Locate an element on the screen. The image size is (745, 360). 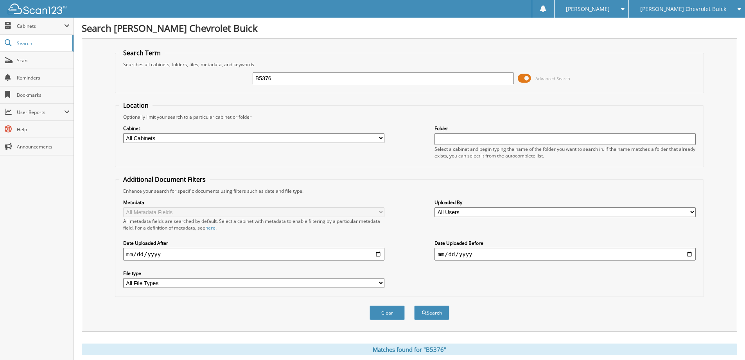
label: File type is located at coordinates (254, 273).